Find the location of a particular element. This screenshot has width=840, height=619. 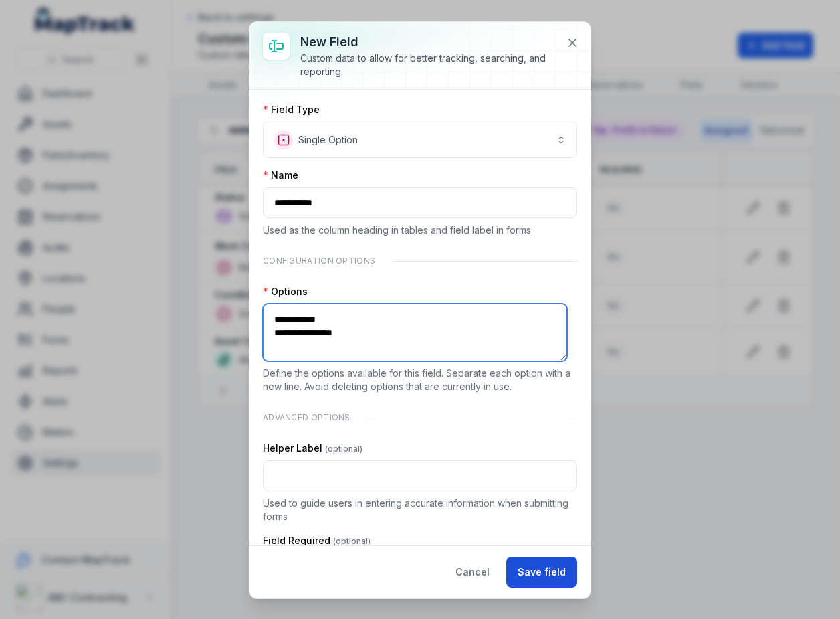

p: Define the options available for this field. Separate each option with a new line. Avoid deleting... is located at coordinates (420, 380).